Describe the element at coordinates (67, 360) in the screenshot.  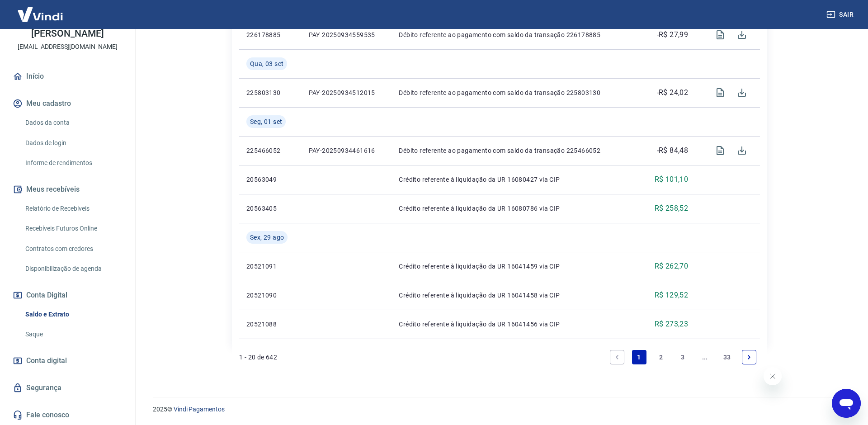
I see `a: Conta digital` at that location.